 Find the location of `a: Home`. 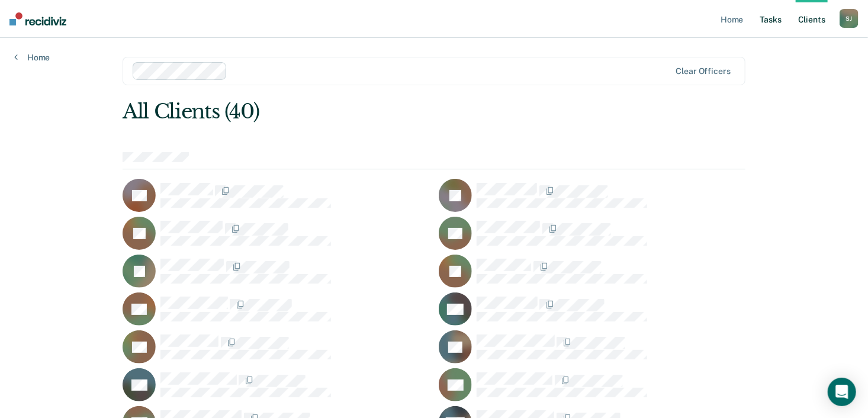

a: Home is located at coordinates (32, 57).